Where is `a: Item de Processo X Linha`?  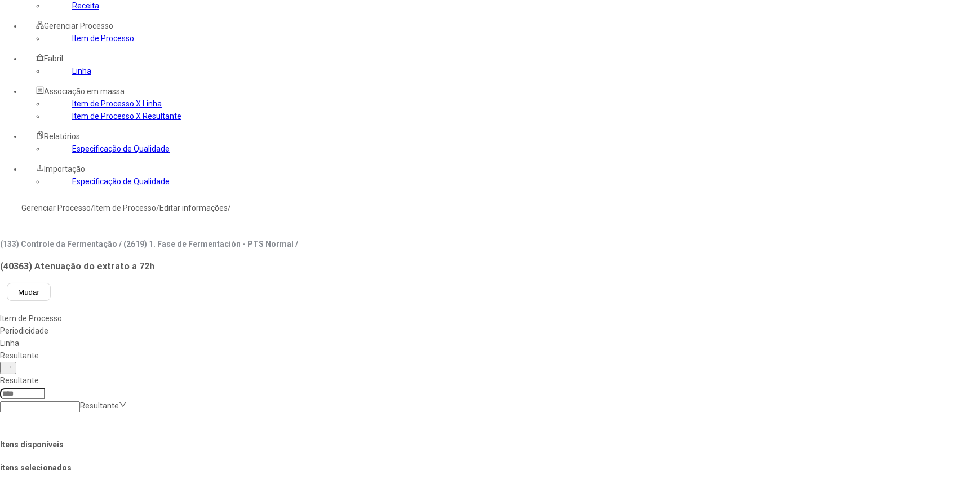 a: Item de Processo X Linha is located at coordinates (117, 104).